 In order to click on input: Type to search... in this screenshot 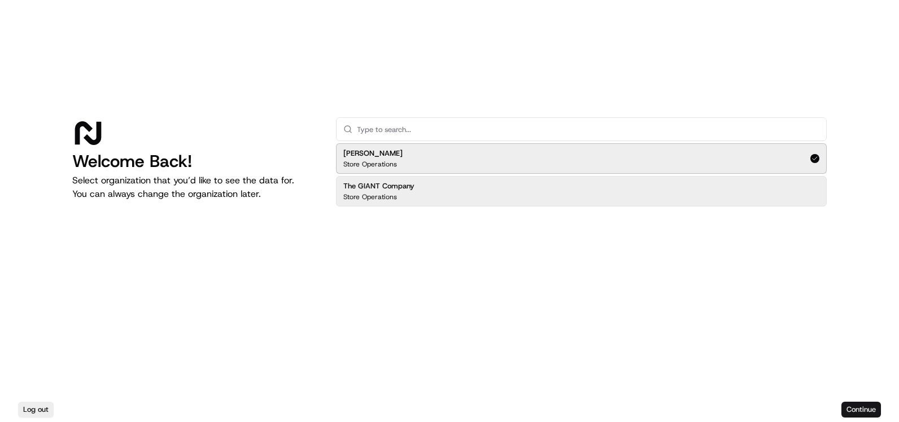, I will do `click(588, 129)`.